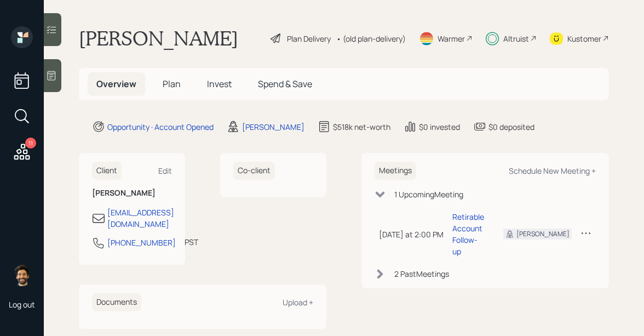  I want to click on div: Kustomer, so click(584, 38).